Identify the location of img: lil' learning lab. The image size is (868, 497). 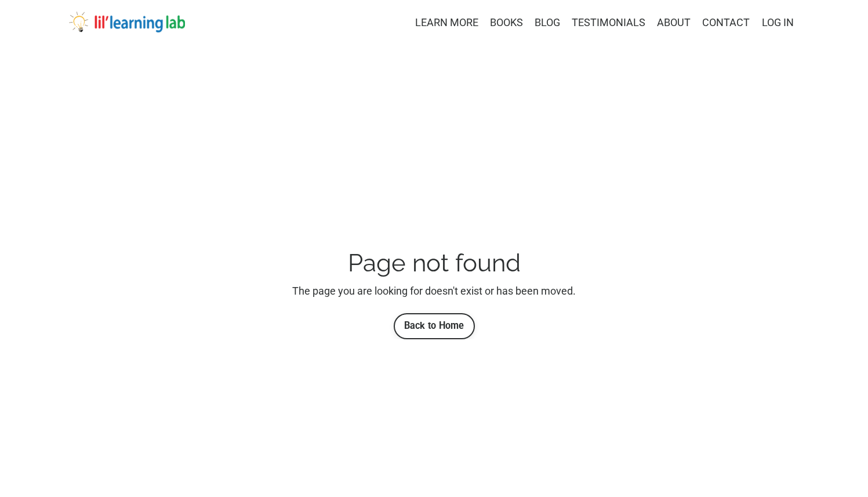
(127, 22).